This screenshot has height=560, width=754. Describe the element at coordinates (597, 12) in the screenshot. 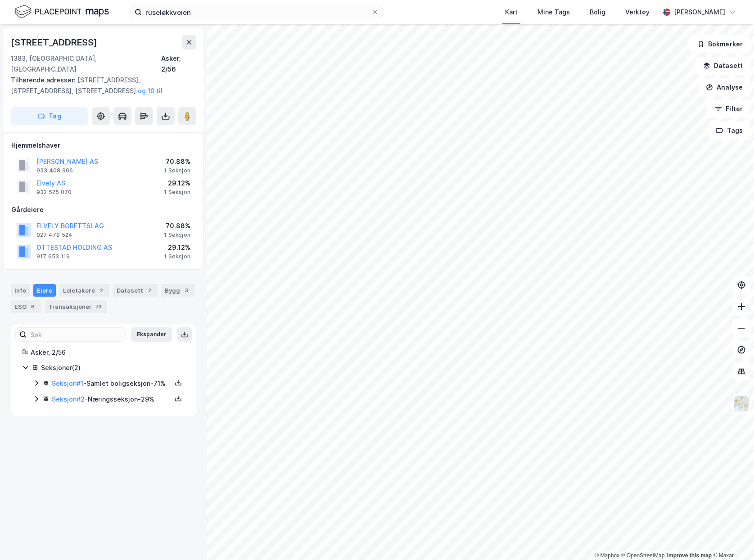

I see `div: Bolig` at that location.